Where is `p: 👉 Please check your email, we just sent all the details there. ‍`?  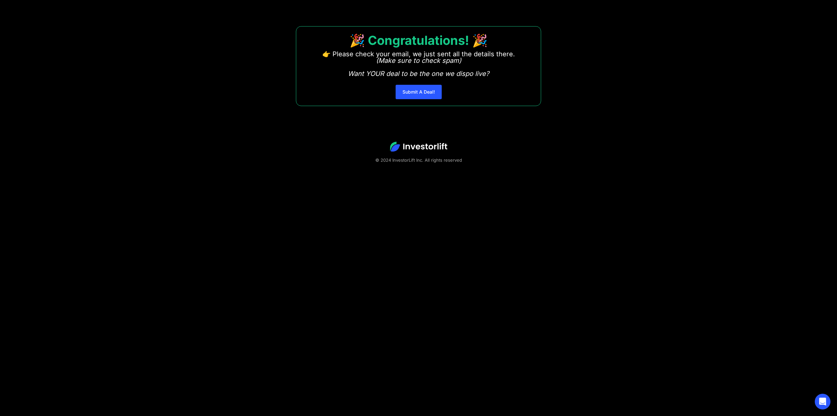 p: 👉 Please check your email, we just sent all the details there. ‍ is located at coordinates (419, 64).